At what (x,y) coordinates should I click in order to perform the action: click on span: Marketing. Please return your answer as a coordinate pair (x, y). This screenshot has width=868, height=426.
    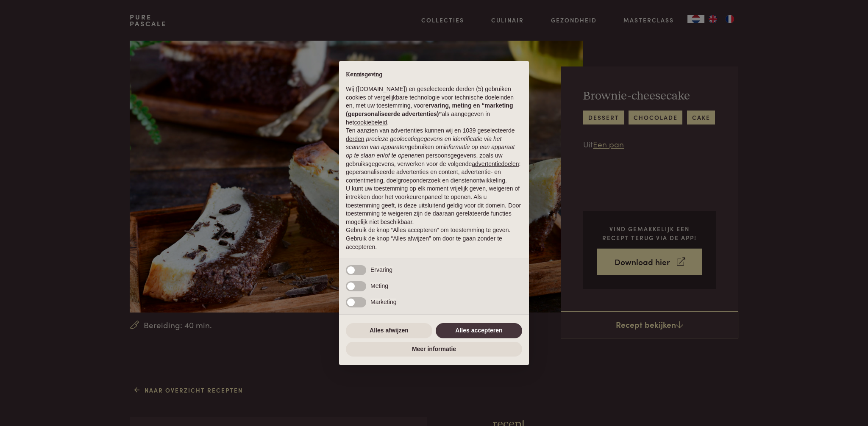
    Looking at the image, I should click on (383, 302).